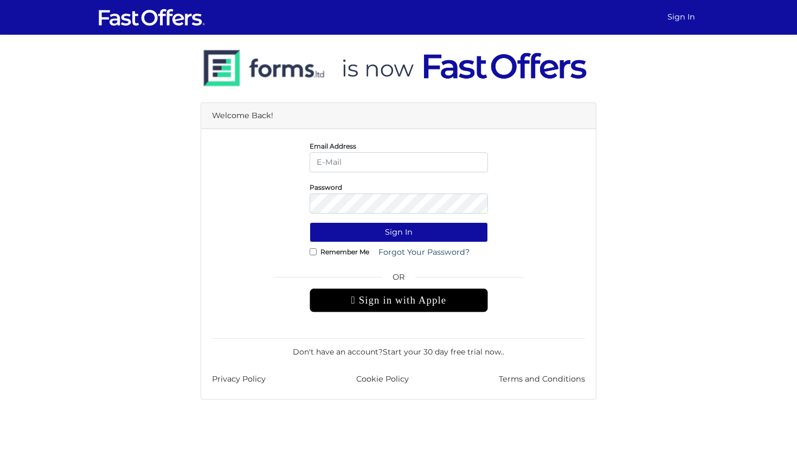 The height and width of the screenshot is (451, 797). I want to click on span: OR, so click(399, 280).